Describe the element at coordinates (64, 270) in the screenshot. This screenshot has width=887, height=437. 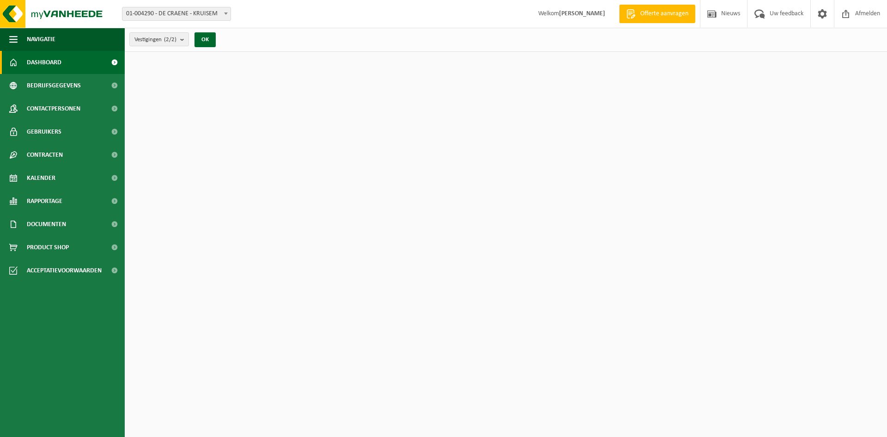
I see `span: Acceptatievoorwaarden` at that location.